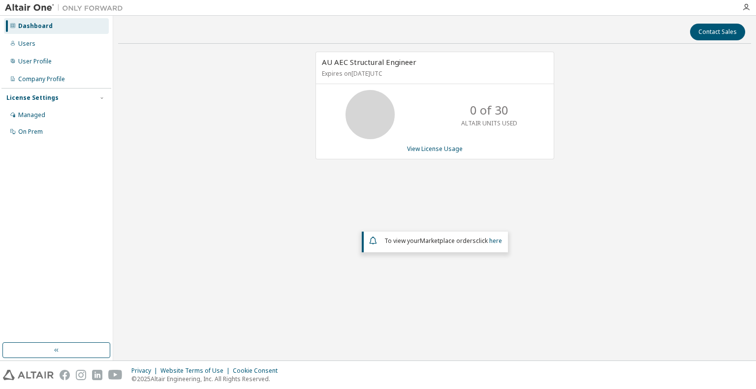  Describe the element at coordinates (81, 375) in the screenshot. I see `img: instagram.svg` at that location.